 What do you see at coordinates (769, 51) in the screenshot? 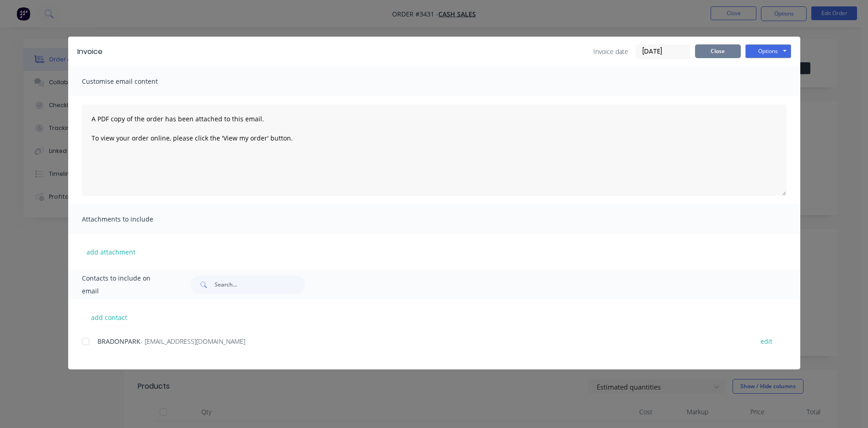
I see `button: Options` at bounding box center [769, 51].